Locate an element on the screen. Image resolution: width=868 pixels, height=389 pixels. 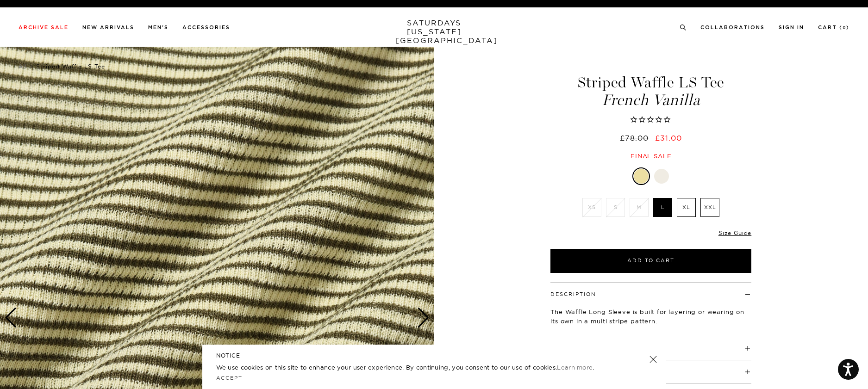
div: Previous slide is located at coordinates (11, 318).